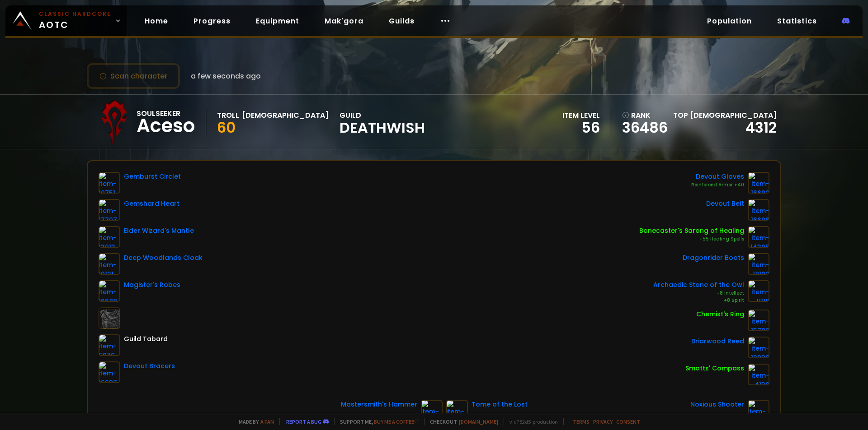 The height and width of the screenshot is (430, 868). I want to click on a: Classic HardcoreAOTC, so click(66, 21).